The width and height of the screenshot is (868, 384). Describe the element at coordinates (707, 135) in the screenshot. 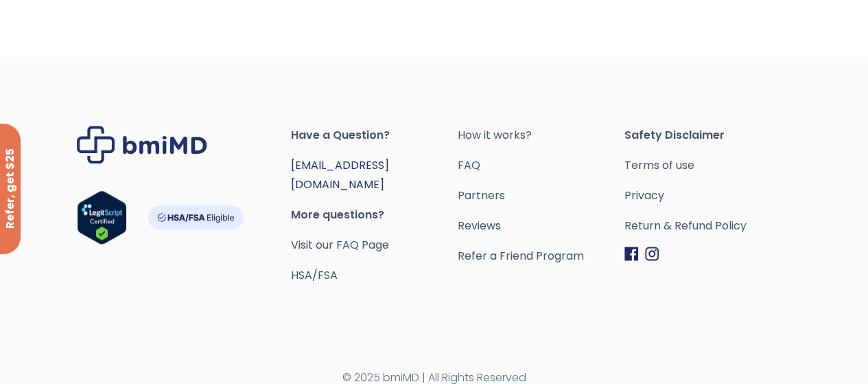

I see `span: Safety Disclaimer` at that location.